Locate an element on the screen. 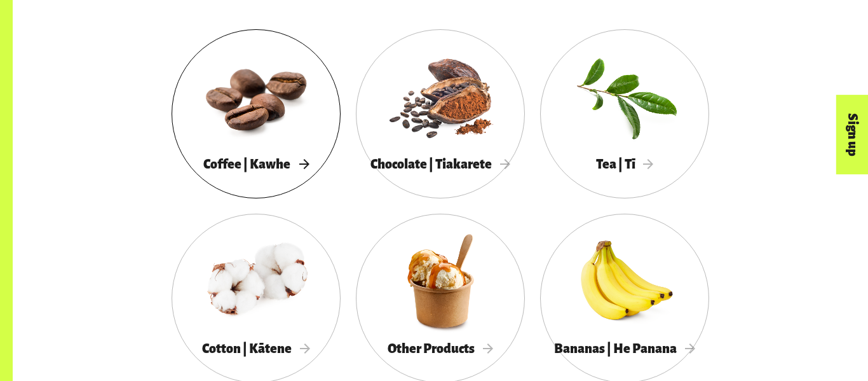  span: Cotton | Kātene is located at coordinates (256, 348).